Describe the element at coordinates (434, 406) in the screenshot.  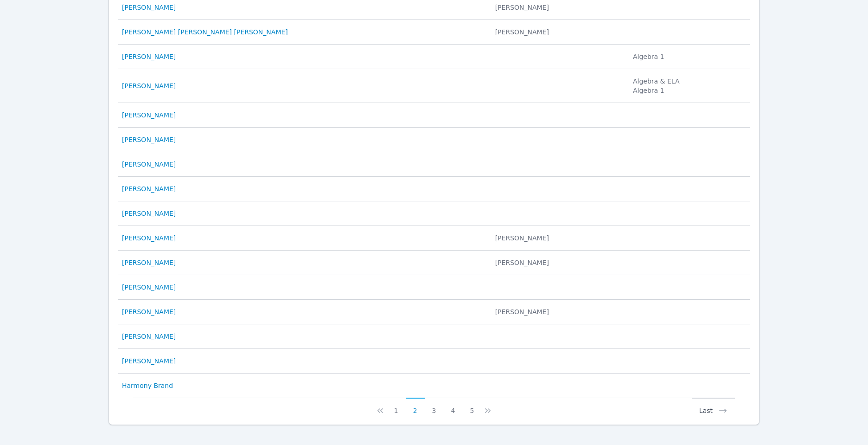
I see `button: 3` at that location.